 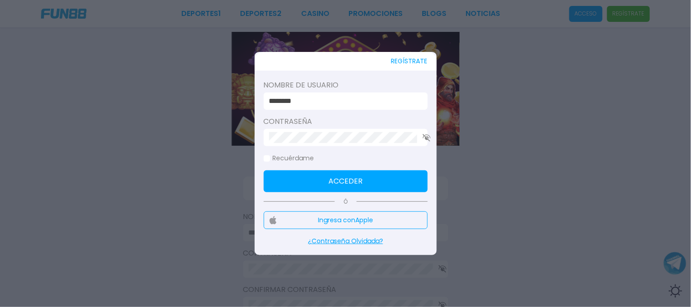 I want to click on label: Recuérdame, so click(x=289, y=158).